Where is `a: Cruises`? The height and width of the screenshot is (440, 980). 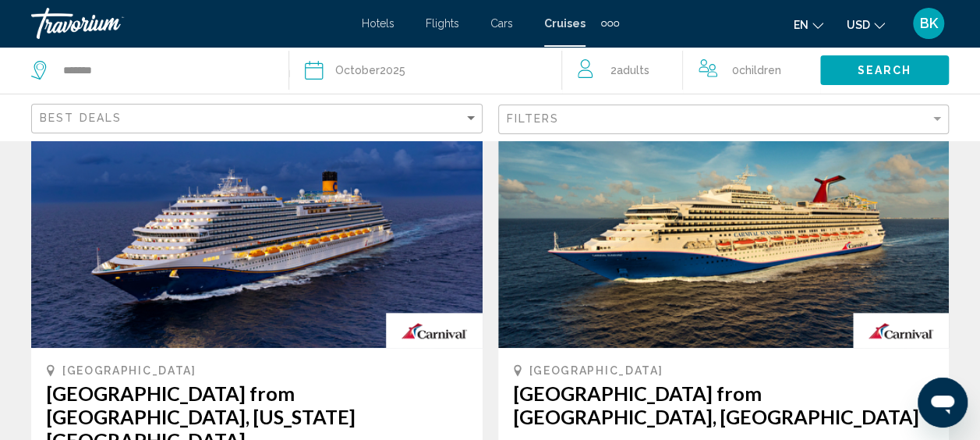 a: Cruises is located at coordinates (565, 23).